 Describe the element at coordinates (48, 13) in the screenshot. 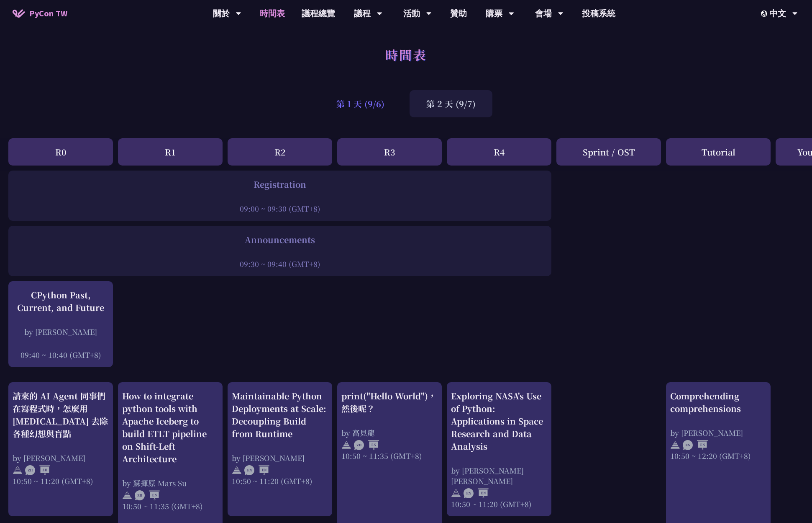

I see `span: PyCon TW` at that location.